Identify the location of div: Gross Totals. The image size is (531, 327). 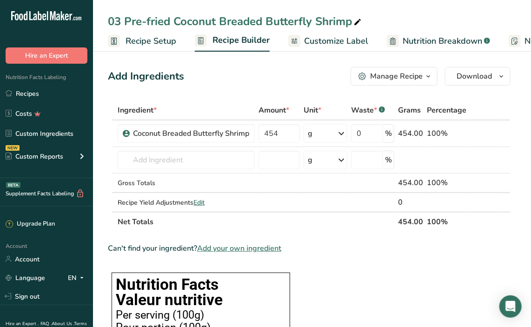
(186, 183).